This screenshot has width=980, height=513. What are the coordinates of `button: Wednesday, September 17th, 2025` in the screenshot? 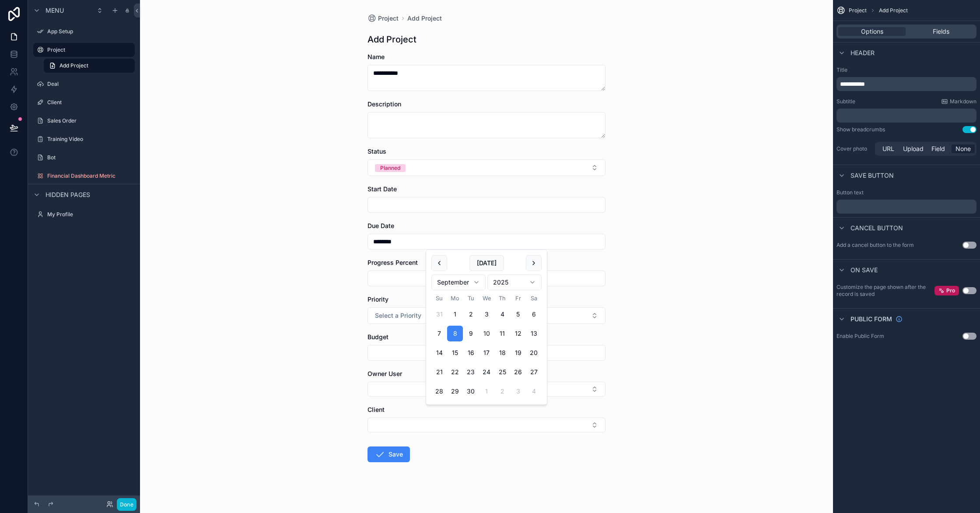 It's located at (487, 352).